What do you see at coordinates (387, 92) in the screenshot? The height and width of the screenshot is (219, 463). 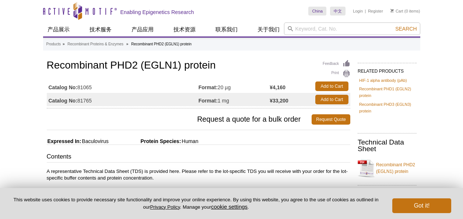 I see `a: Recombinant PHD1 (EGLN2) protein` at bounding box center [387, 92].